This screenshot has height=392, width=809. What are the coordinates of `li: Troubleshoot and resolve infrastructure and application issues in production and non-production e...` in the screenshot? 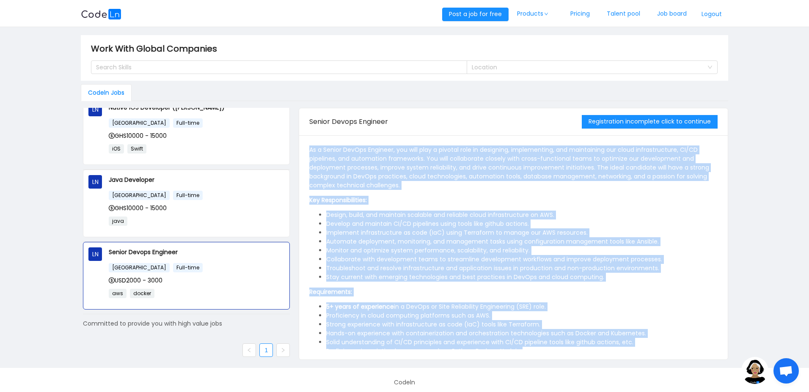 It's located at (521, 268).